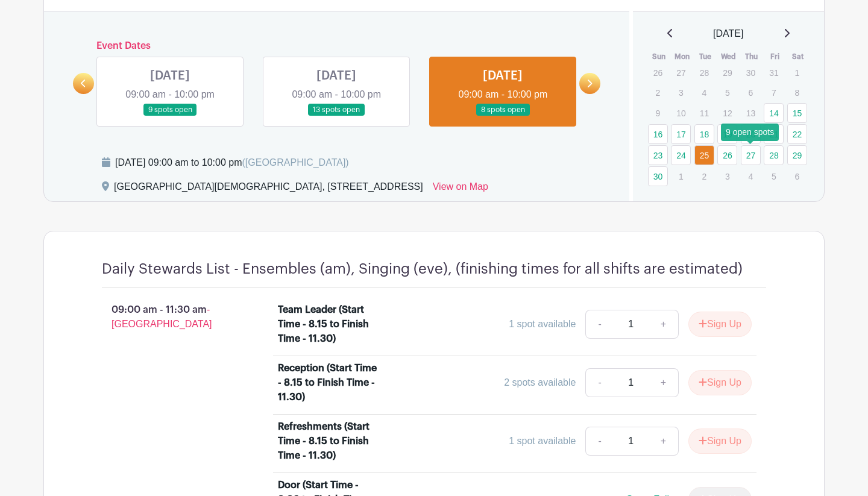 The height and width of the screenshot is (496, 868). I want to click on div: Team Leader (Start Time - 8.15 to Finish Time - 11.30), so click(329, 325).